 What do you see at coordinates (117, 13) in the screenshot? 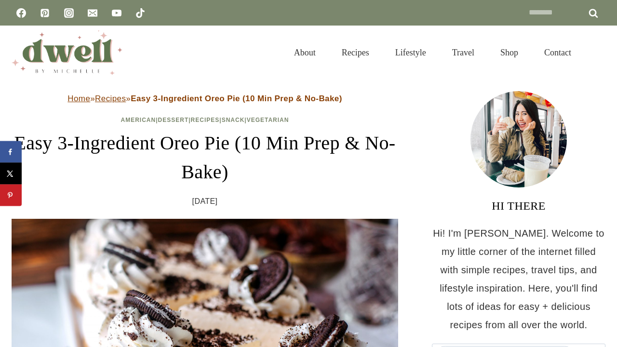
I see `a: YouTube` at bounding box center [117, 13].